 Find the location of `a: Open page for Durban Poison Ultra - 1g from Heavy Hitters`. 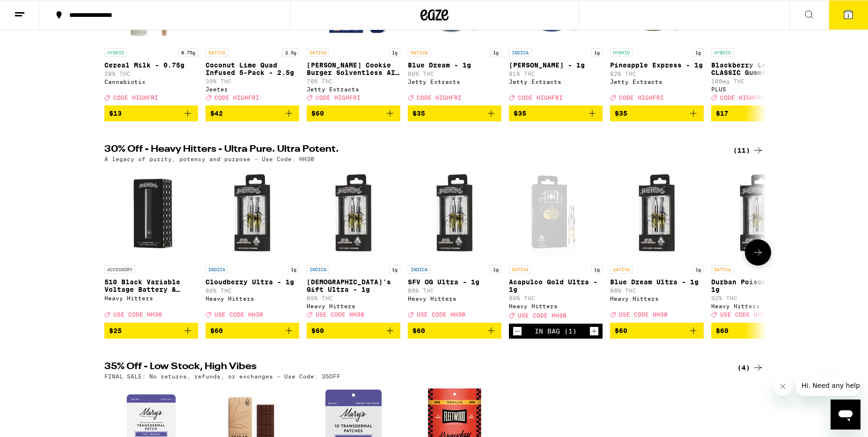

a: Open page for Durban Poison Ultra - 1g from Heavy Hitters is located at coordinates (758, 244).